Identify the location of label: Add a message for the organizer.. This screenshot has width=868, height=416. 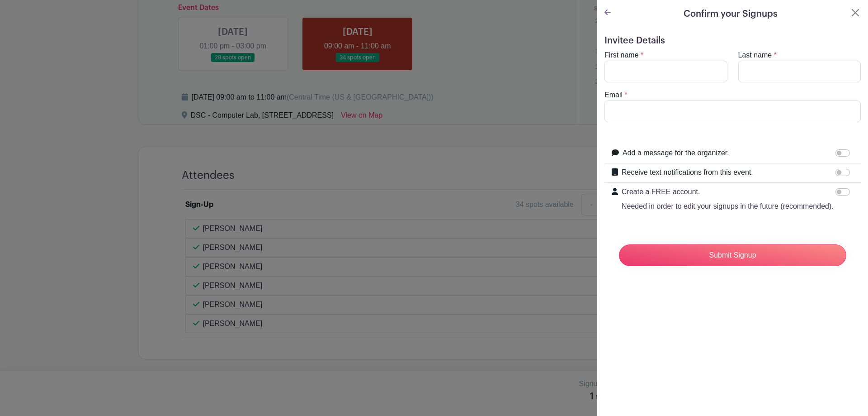
(676, 153).